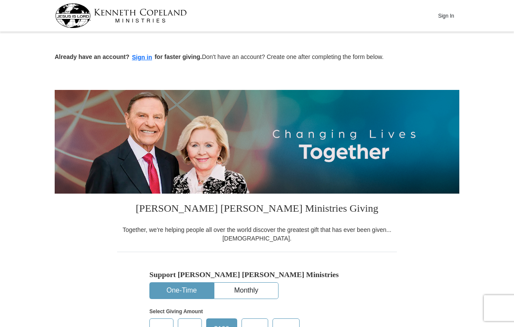 This screenshot has width=514, height=327. What do you see at coordinates (257, 57) in the screenshot?
I see `p: Don't have an account? Create one after completing the form below.` at bounding box center [257, 57].